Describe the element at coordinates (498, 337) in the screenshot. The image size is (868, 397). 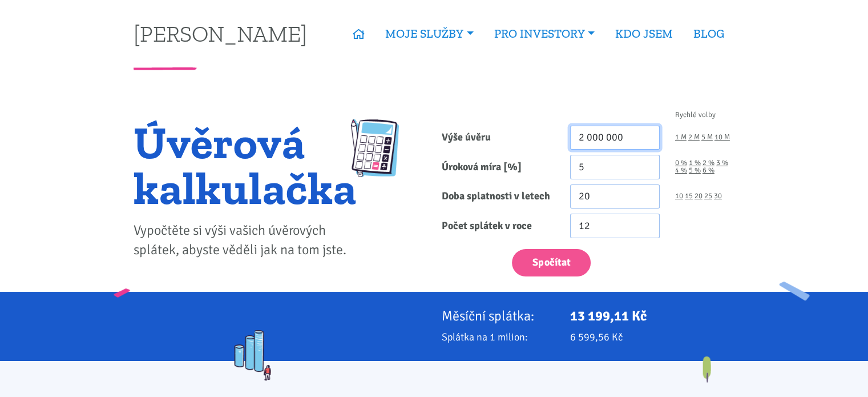
I see `p: Splátka na 1 milion:` at that location.